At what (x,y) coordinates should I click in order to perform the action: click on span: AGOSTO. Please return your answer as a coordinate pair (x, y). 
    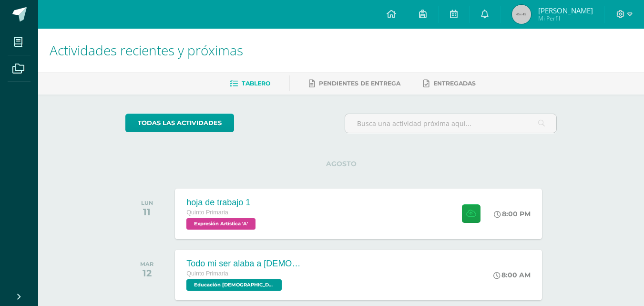
    Looking at the image, I should click on (341, 164).